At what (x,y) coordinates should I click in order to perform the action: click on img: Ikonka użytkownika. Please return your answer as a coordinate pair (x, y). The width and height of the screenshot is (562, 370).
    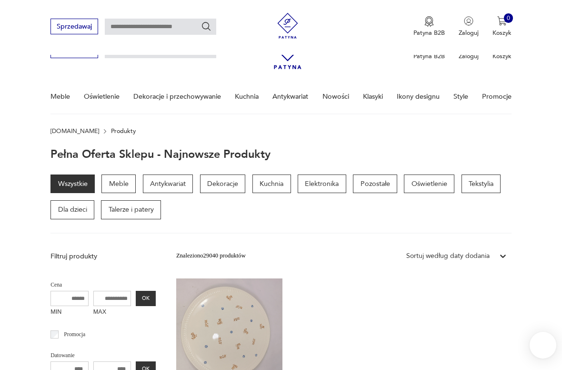
    Looking at the image, I should click on (469, 21).